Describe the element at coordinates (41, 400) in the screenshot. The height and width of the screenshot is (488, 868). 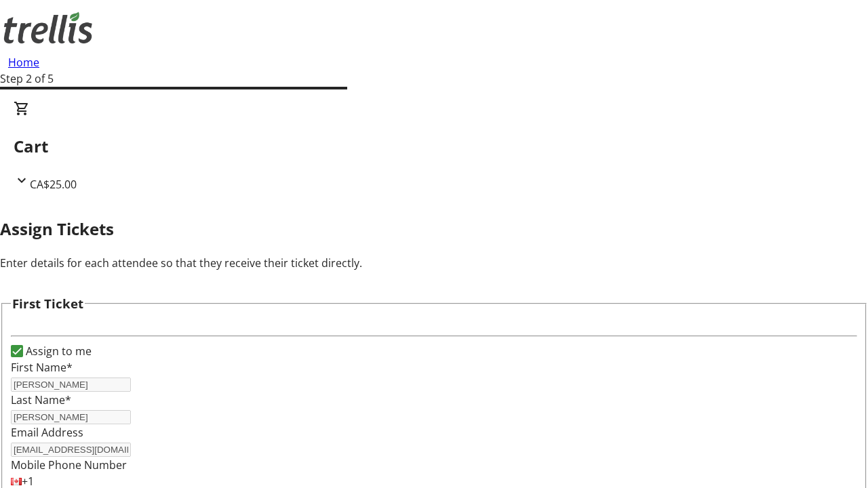
I see `label: Last Name*` at that location.